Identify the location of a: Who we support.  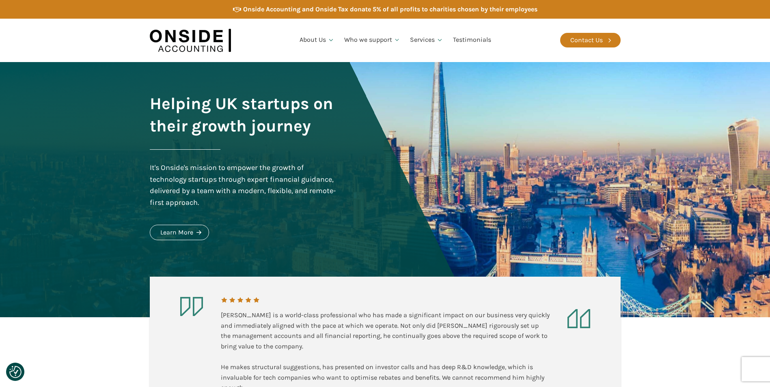
(372, 40).